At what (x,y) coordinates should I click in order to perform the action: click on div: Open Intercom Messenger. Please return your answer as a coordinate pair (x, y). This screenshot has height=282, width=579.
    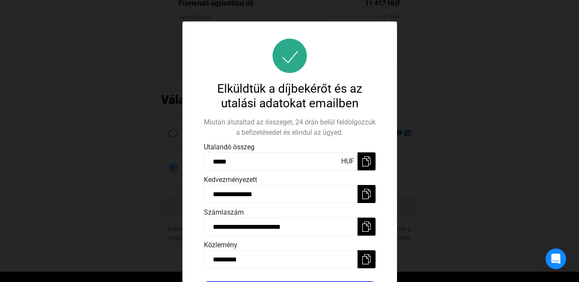
    Looking at the image, I should click on (556, 259).